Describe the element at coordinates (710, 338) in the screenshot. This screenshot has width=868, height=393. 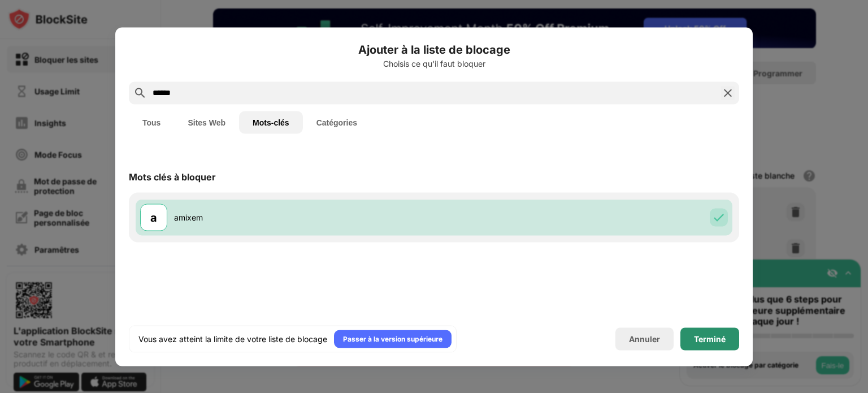
I see `div: Terminé` at that location.